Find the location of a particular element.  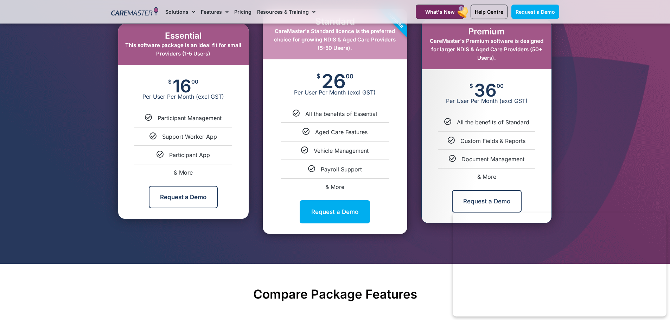

span: 16 is located at coordinates (182, 86).